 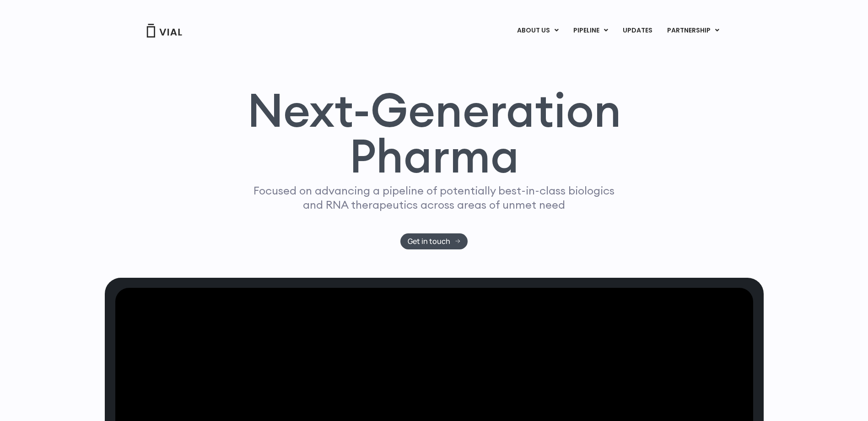 I want to click on a: UPDATES, so click(x=637, y=30).